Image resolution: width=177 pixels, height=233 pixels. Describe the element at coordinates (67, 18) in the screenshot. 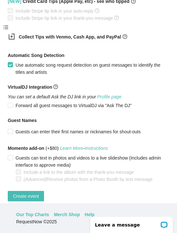

I see `span: Include Stripe tip link in your thank-you message` at that location.